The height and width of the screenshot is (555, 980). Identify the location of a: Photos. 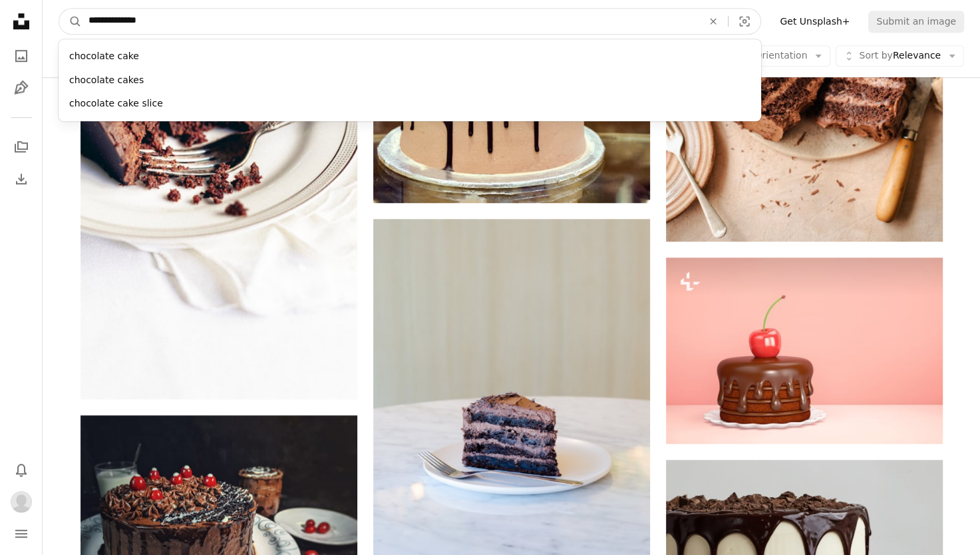
(21, 56).